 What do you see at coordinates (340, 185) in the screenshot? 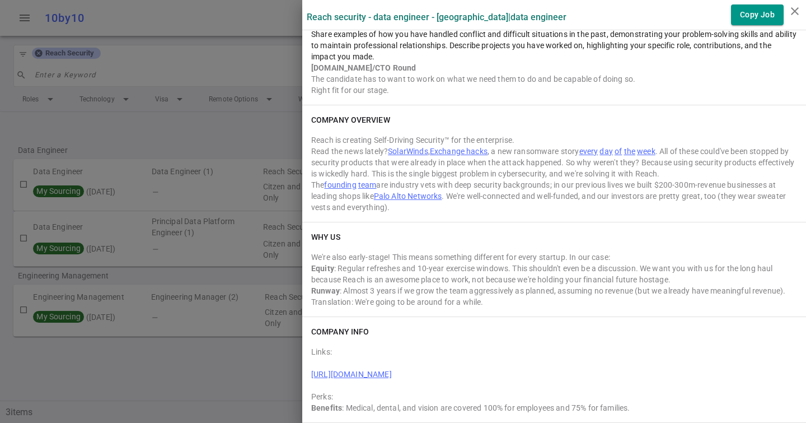
I see `a: founding` at bounding box center [340, 185].